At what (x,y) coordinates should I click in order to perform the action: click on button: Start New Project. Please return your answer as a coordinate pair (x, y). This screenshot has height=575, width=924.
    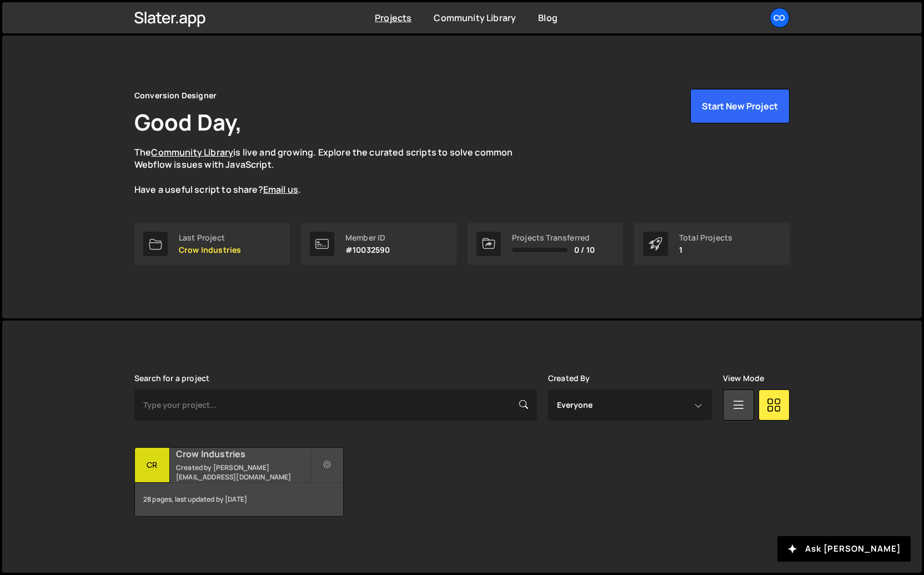
    Looking at the image, I should click on (740, 106).